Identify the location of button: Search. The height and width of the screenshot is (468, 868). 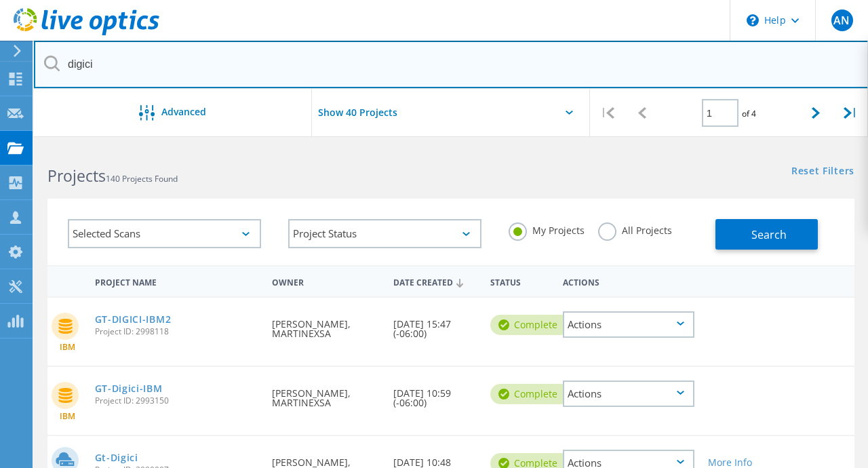
(766, 234).